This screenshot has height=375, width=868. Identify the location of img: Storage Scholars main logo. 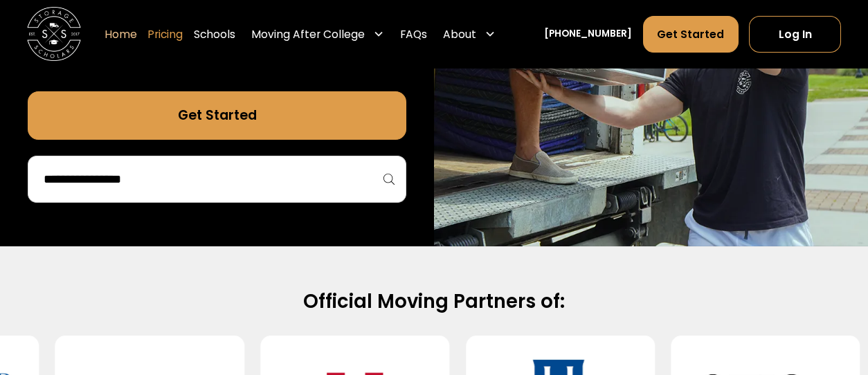
(54, 34).